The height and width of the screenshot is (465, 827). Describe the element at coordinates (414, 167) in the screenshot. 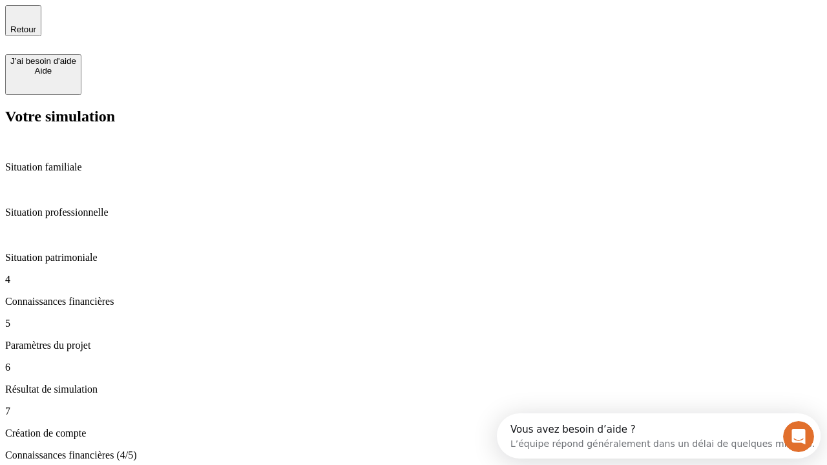

I see `p: Situation familiale` at that location.